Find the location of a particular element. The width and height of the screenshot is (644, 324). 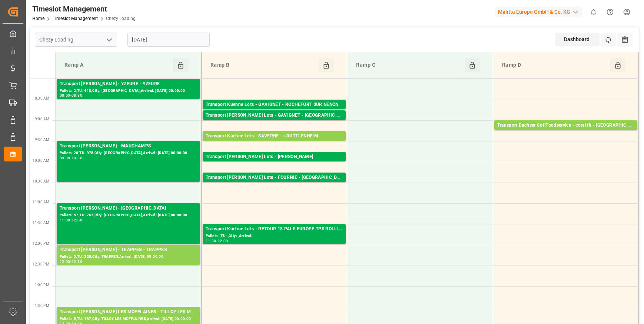

button: open menu is located at coordinates (109, 39).